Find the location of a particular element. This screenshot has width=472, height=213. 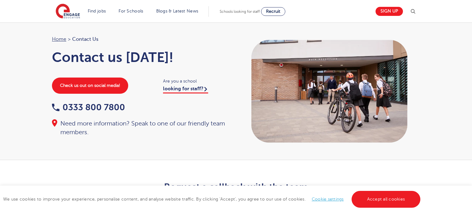

span: We use cookies to improve your experience, personalise content, and analyse website traffic. By c... is located at coordinates (212, 199).